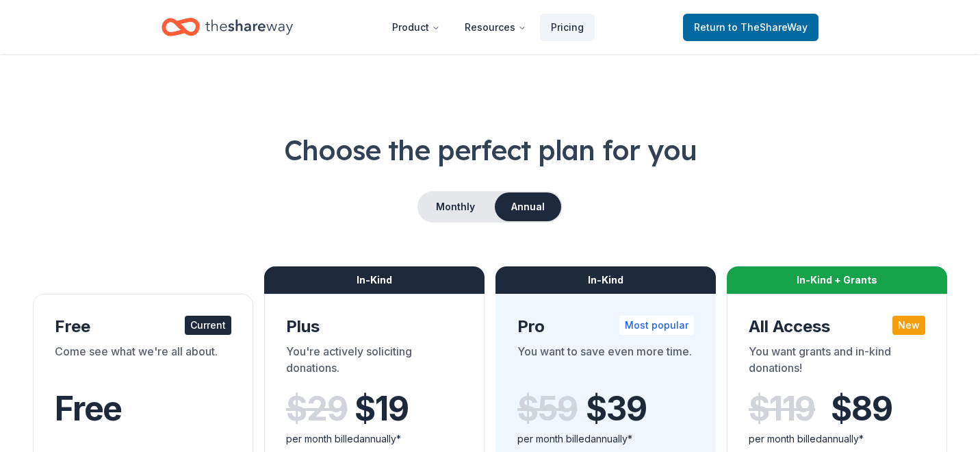 This screenshot has width=980, height=452. What do you see at coordinates (88, 408) in the screenshot?
I see `span: Free` at bounding box center [88, 408].